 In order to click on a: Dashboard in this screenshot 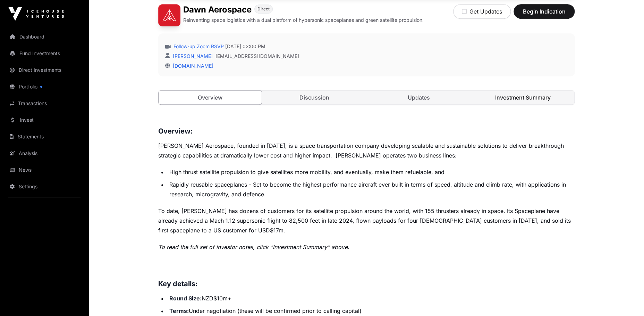, I will do `click(45, 37)`.